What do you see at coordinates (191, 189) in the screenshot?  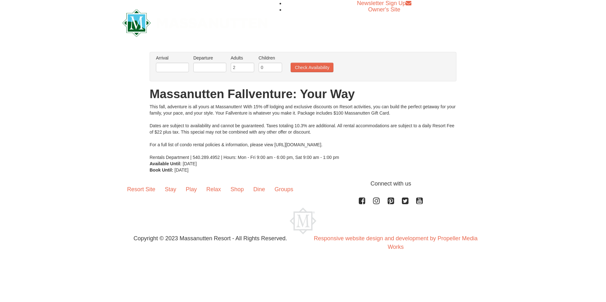 I see `a: Play` at bounding box center [191, 189].